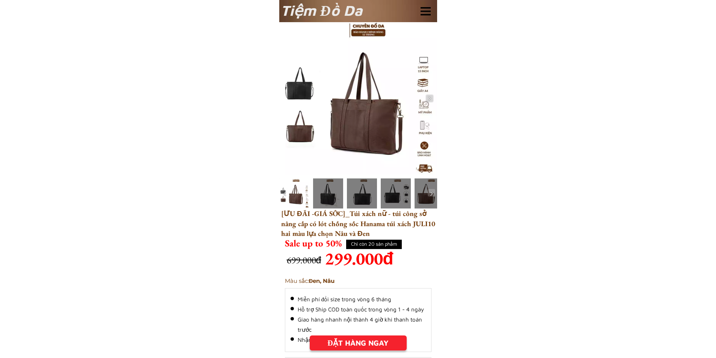 Image resolution: width=716 pixels, height=358 pixels. I want to click on span: Đen, Nâu, so click(322, 281).